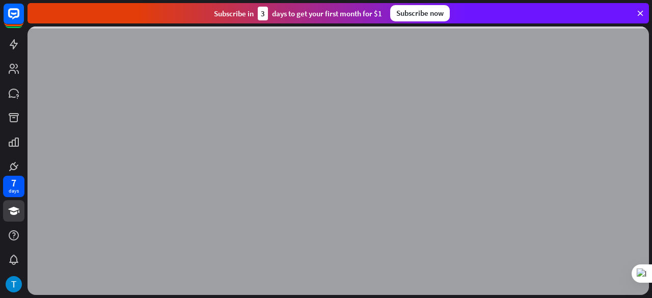 This screenshot has width=652, height=298. I want to click on div: Subscribe now, so click(420, 13).